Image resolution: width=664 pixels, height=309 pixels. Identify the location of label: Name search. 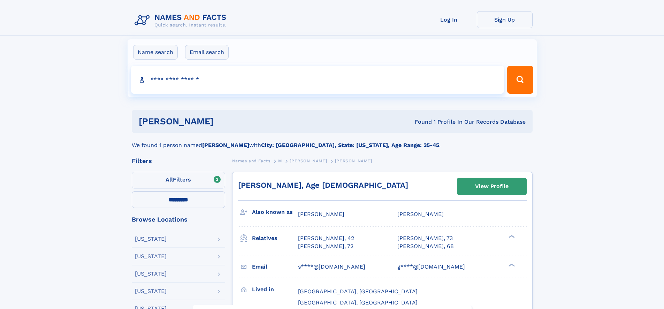
(155, 52).